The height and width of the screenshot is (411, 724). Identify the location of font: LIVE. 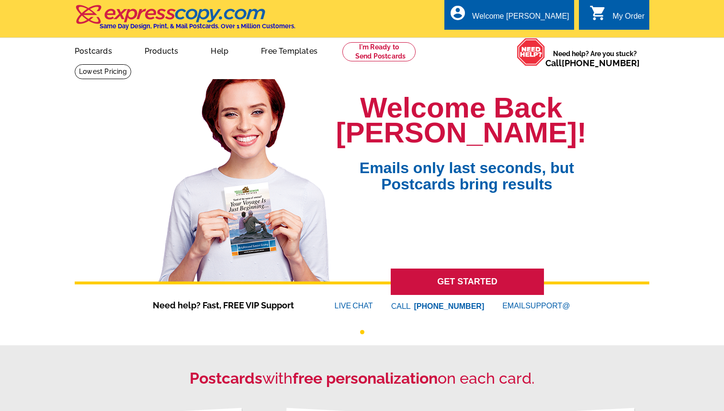
(344, 306).